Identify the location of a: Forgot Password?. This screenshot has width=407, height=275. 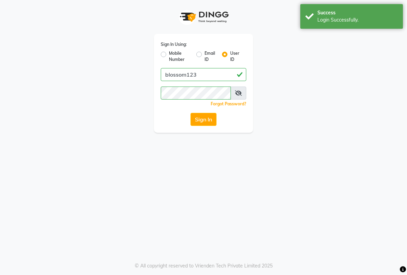
(229, 104).